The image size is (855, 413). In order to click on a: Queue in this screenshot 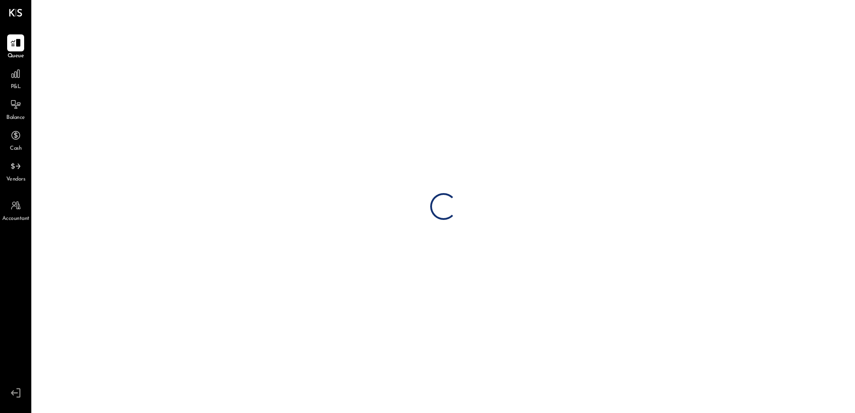, I will do `click(16, 47)`.